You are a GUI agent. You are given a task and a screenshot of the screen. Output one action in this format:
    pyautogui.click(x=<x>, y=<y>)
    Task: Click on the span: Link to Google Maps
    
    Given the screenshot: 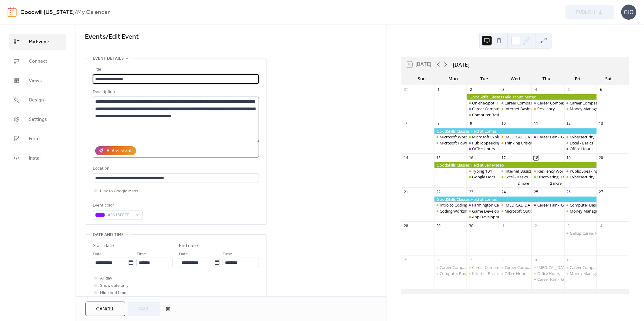 What is the action you would take?
    pyautogui.click(x=119, y=191)
    